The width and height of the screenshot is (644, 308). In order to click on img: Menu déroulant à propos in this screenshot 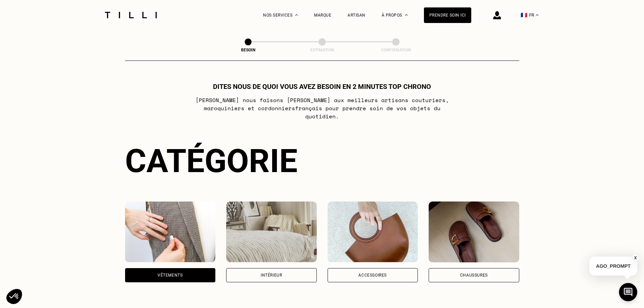, I will do `click(406, 15)`.